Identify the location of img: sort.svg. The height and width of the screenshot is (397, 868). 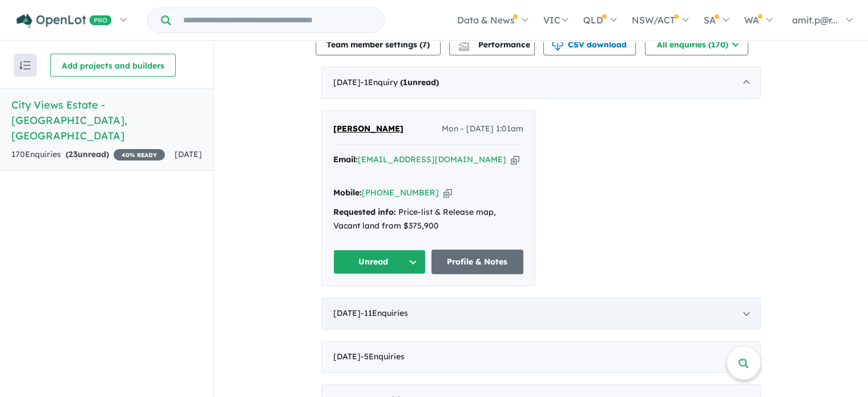
(25, 65).